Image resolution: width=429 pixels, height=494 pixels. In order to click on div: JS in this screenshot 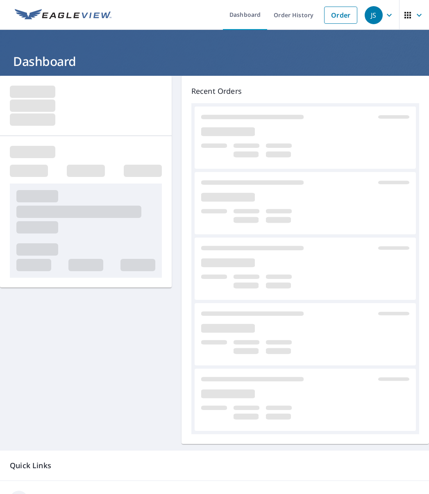, I will do `click(374, 15)`.